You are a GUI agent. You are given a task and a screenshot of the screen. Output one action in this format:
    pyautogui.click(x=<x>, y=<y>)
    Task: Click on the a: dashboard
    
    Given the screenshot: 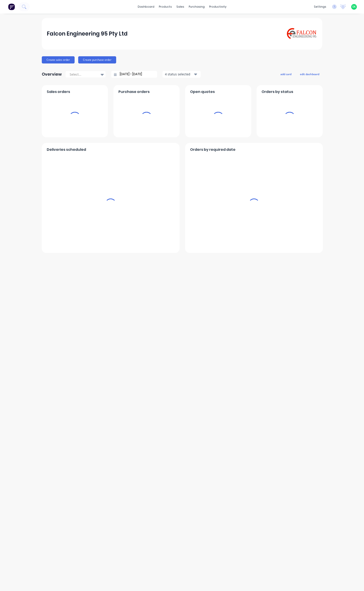 What is the action you would take?
    pyautogui.click(x=146, y=7)
    